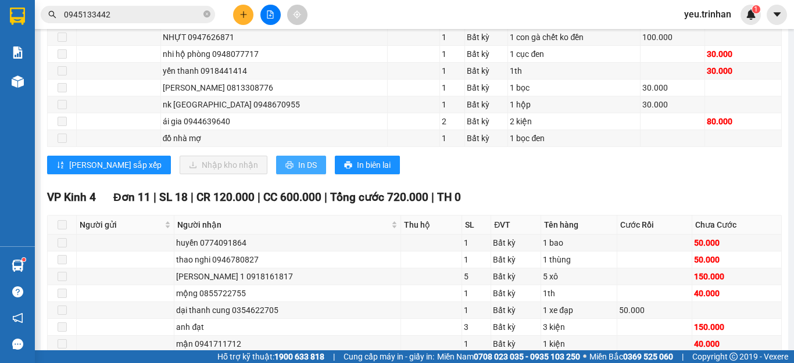  Describe the element at coordinates (270, 15) in the screenshot. I see `span: file-add` at that location.